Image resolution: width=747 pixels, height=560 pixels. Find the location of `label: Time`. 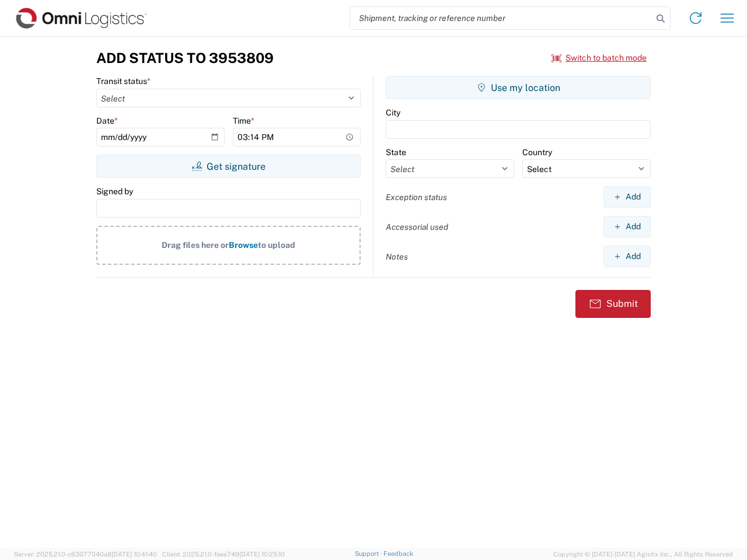

label: Time is located at coordinates (243, 121).